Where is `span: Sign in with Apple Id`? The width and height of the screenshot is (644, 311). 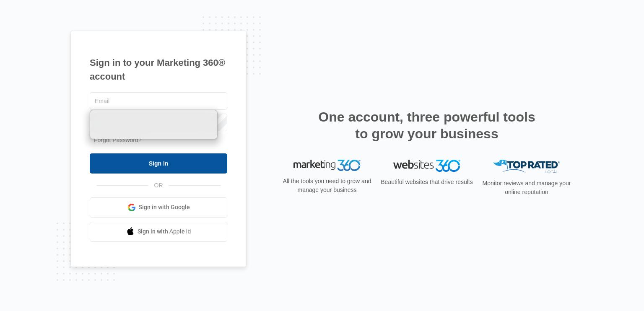 span: Sign in with Apple Id is located at coordinates (164, 231).